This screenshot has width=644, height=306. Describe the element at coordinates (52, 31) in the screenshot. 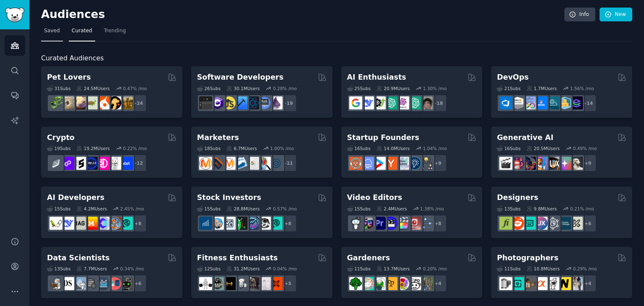

I see `span: Saved` at that location.